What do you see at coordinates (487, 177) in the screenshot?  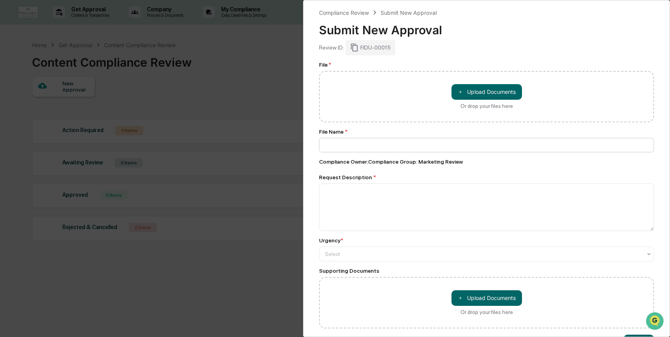 I see `div: Request Description` at bounding box center [487, 177].